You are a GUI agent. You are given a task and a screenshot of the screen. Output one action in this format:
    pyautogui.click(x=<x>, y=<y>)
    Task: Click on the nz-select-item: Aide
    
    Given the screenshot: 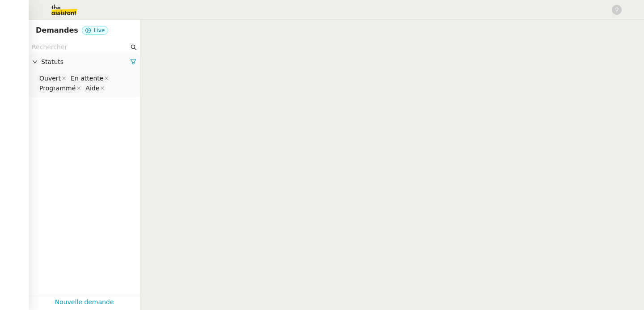 What is the action you would take?
    pyautogui.click(x=94, y=88)
    